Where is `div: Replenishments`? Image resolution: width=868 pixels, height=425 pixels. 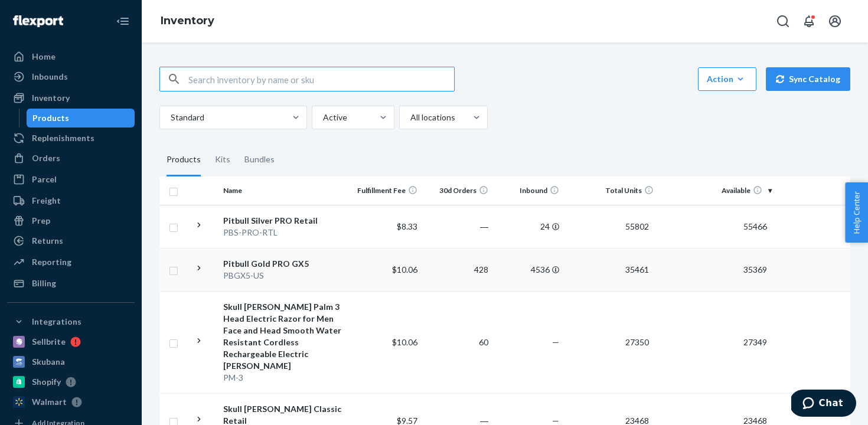
div: Replenishments is located at coordinates (63, 138).